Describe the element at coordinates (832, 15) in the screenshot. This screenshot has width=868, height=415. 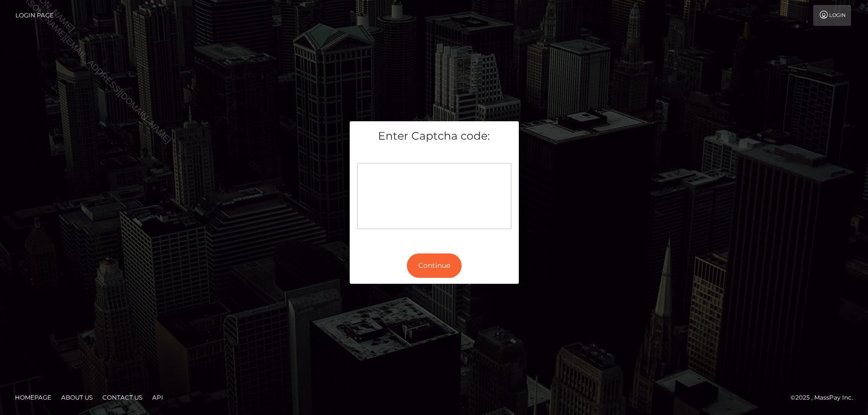
I see `a: Login` at that location.